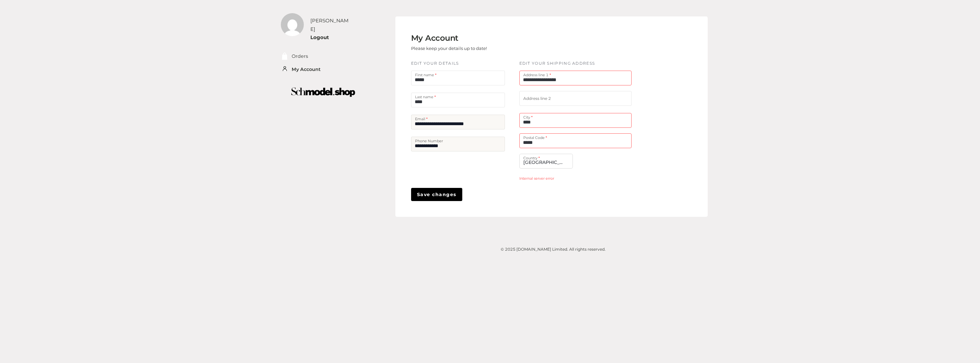 The image size is (980, 363). I want to click on div: Internal server error, so click(536, 179).